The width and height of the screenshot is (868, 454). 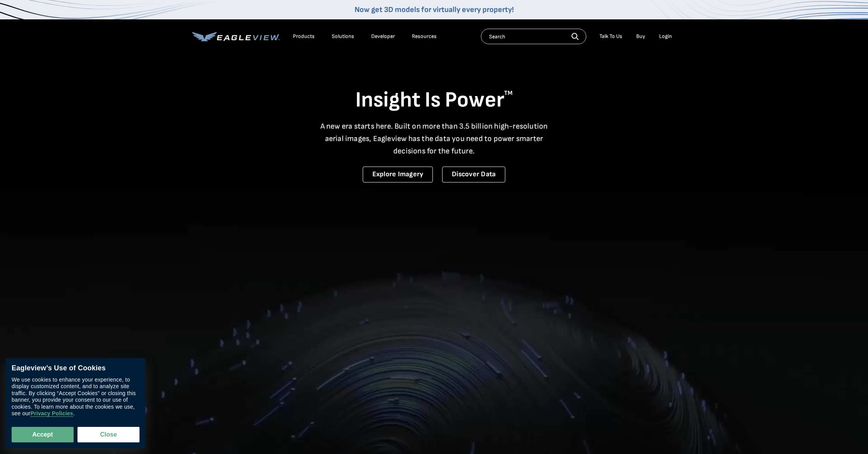 What do you see at coordinates (383, 36) in the screenshot?
I see `a: Developer` at bounding box center [383, 36].